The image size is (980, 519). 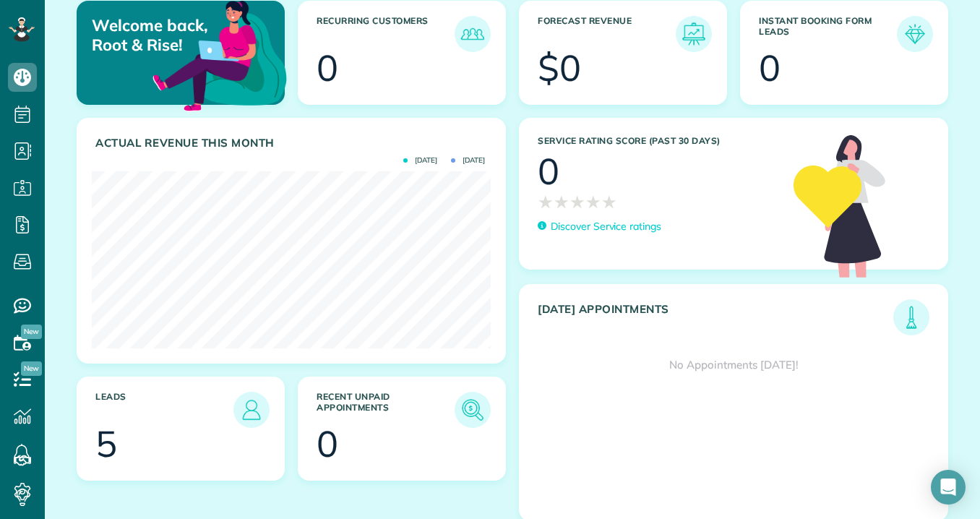 I want to click on div: Open Intercom Messenger, so click(x=948, y=487).